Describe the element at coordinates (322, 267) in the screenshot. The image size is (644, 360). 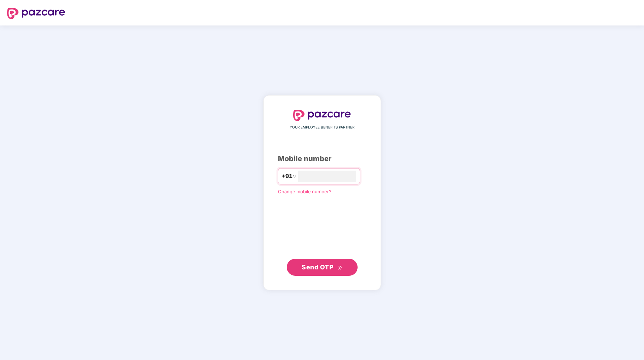
I see `button: Send OTPdouble-right` at that location.